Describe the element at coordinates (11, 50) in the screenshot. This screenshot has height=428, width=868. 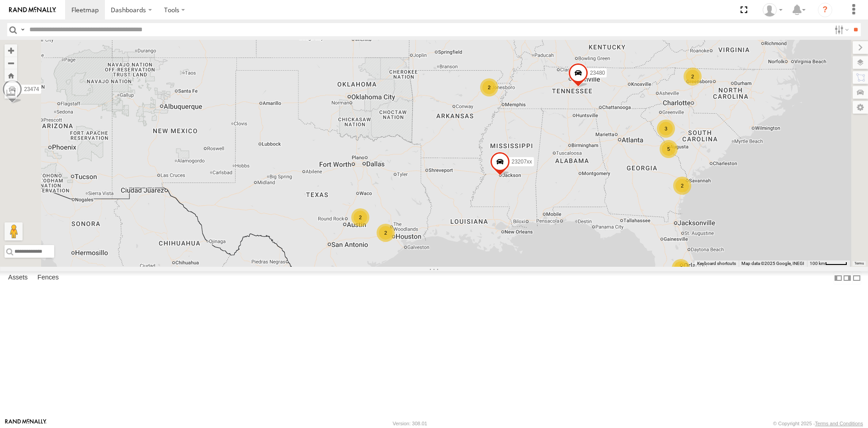
I see `button: Zoom in` at that location.